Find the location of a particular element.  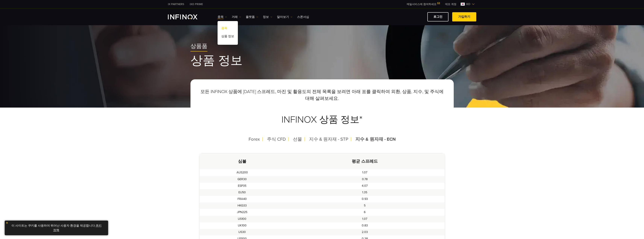

p: 이 사이트는 쿠키를 사용하여 뛰어난 사용자 환경을 제공합니다. . is located at coordinates (56, 228).